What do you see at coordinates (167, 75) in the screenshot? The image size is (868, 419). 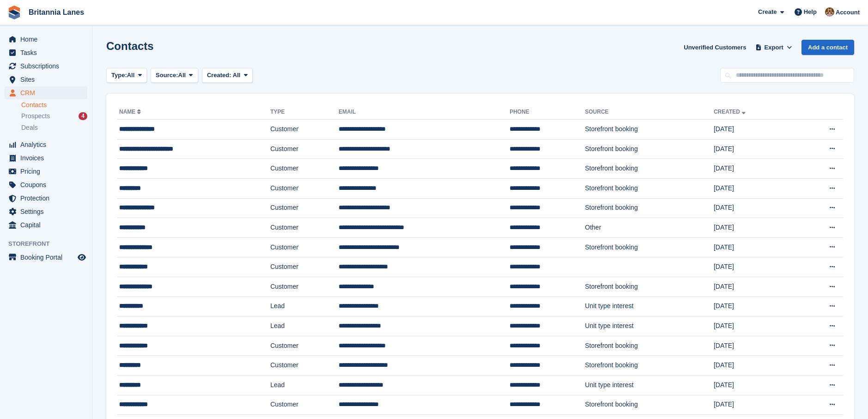 I see `span: Source:` at bounding box center [167, 75].